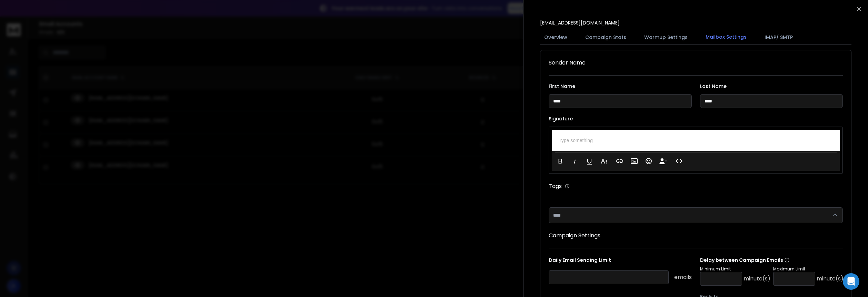 This screenshot has width=868, height=297. I want to click on button: Code View, so click(679, 161).